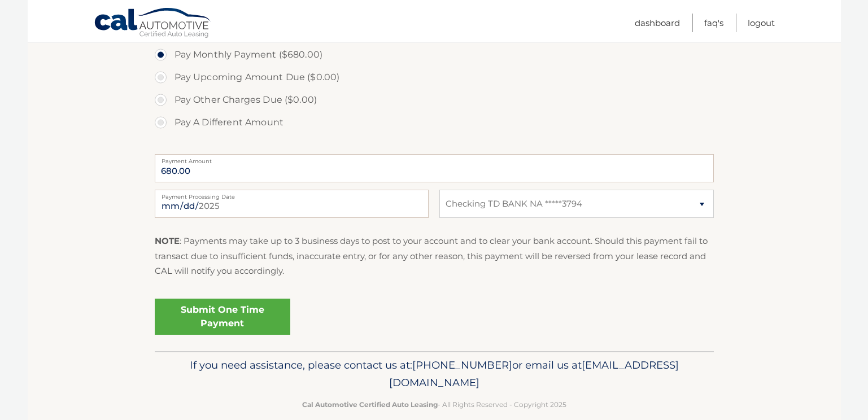 The image size is (868, 420). I want to click on input: Payment Amount, so click(434, 169).